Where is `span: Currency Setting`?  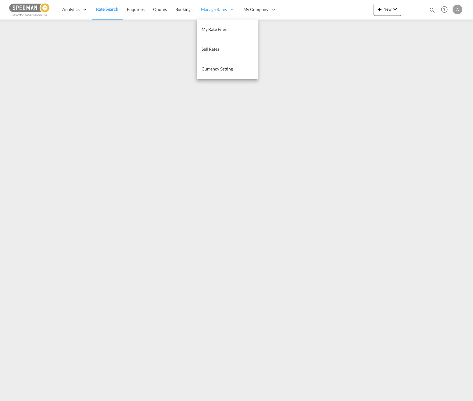
span: Currency Setting is located at coordinates (217, 69).